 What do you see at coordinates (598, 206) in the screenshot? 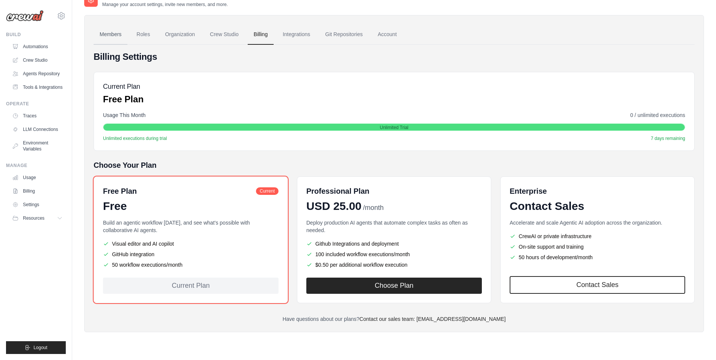
I see `div: Contact Sales` at bounding box center [598, 206].